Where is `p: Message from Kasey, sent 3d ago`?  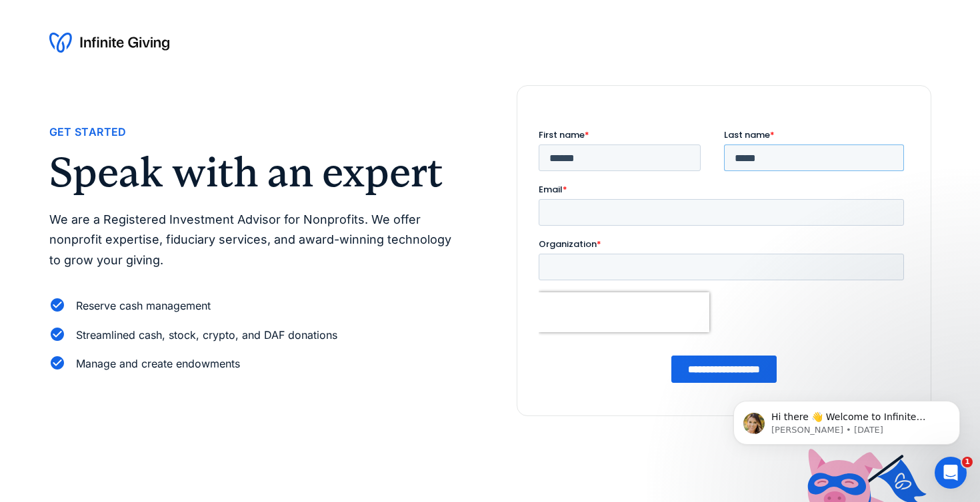
p: Message from Kasey, sent 3d ago is located at coordinates (144, 57).